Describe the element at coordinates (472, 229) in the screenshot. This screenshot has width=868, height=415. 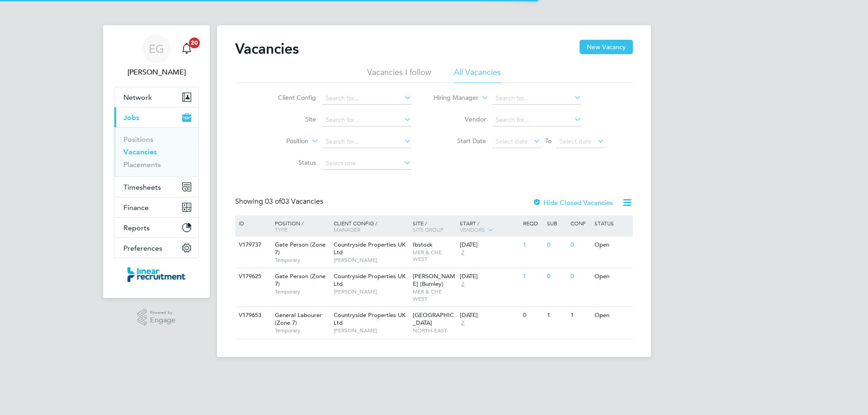
I see `span: Vendors` at that location.